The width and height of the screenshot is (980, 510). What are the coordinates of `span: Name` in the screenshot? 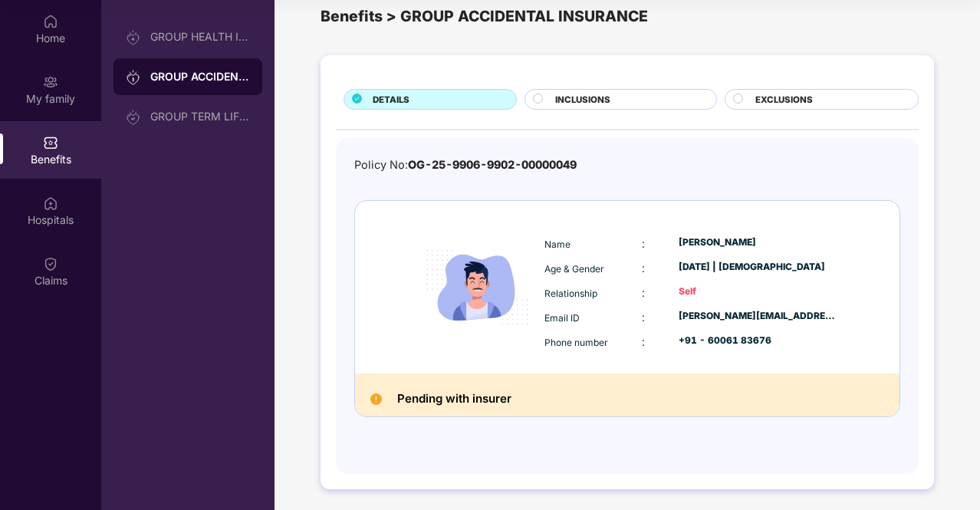 It's located at (558, 244).